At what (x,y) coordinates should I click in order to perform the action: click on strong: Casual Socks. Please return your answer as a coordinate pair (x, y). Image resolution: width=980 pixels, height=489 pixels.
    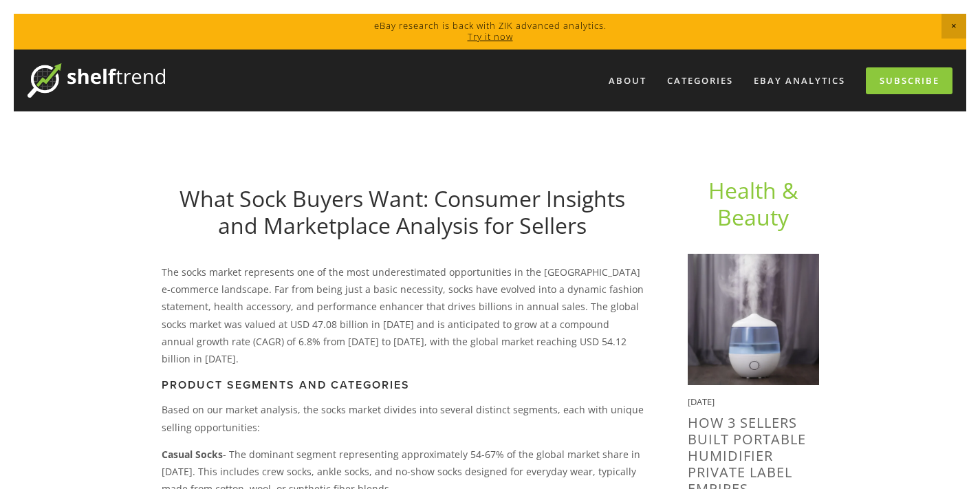
    Looking at the image, I should click on (192, 454).